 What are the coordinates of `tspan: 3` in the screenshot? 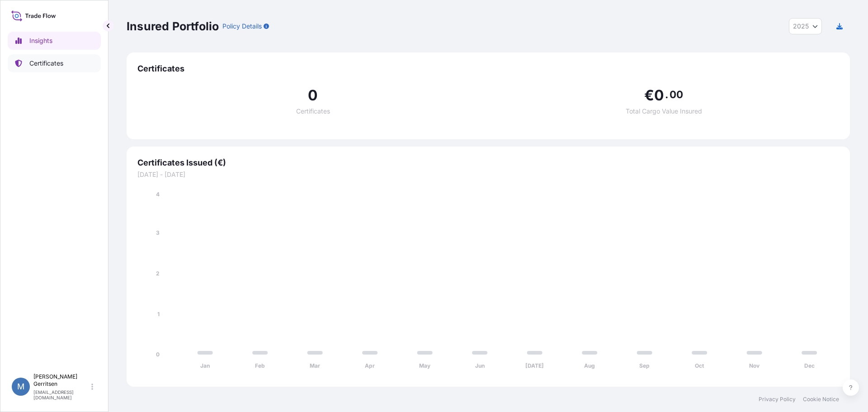 It's located at (158, 232).